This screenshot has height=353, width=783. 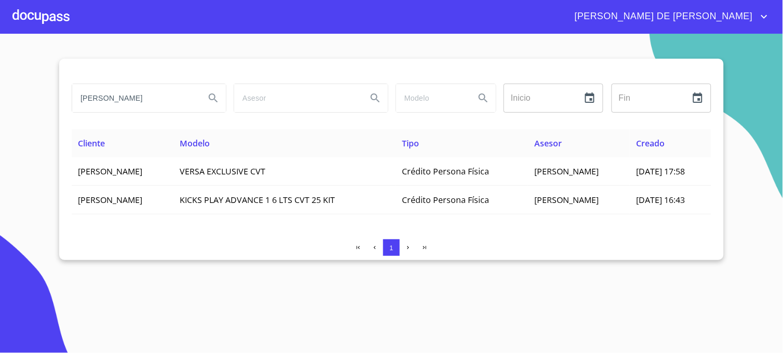 What do you see at coordinates (391, 248) in the screenshot?
I see `button: 1` at bounding box center [391, 248].